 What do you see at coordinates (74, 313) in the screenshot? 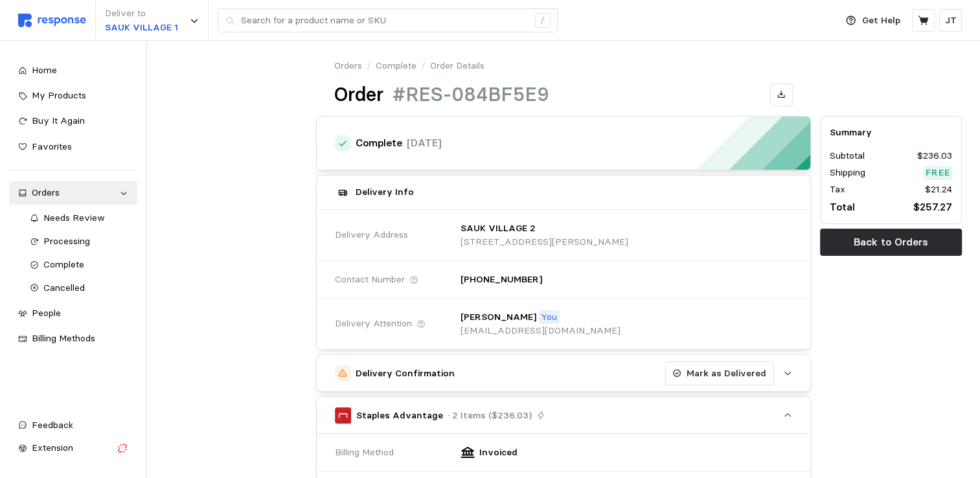
I see `a: People` at bounding box center [74, 313].